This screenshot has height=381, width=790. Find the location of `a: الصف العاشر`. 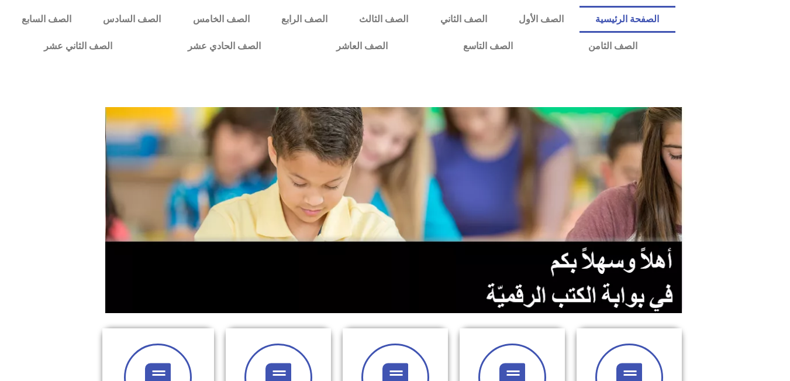

a: الصف العاشر is located at coordinates (361, 46).